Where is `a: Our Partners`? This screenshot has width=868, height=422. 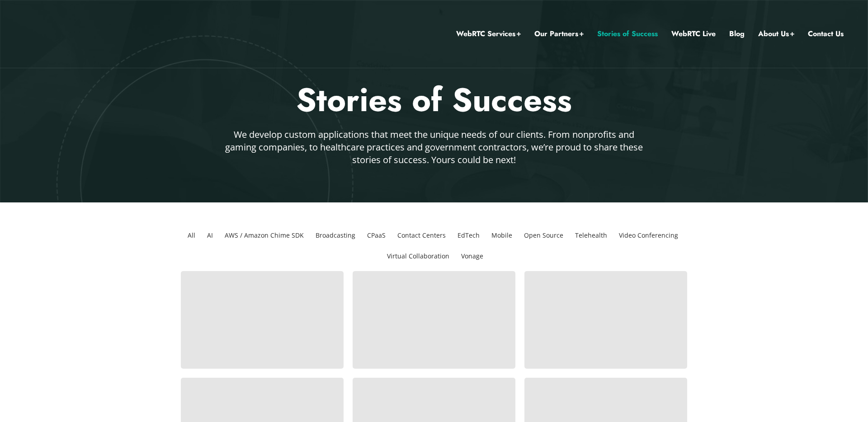
a: Our Partners is located at coordinates (559, 34).